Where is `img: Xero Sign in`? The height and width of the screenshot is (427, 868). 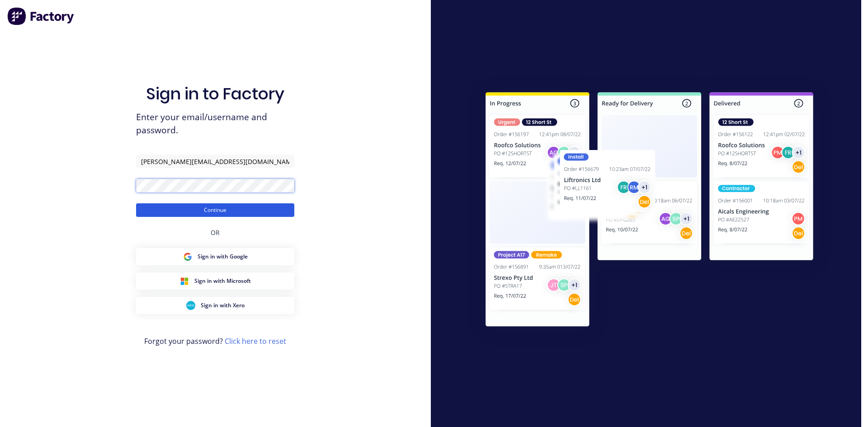 img: Xero Sign in is located at coordinates (191, 305).